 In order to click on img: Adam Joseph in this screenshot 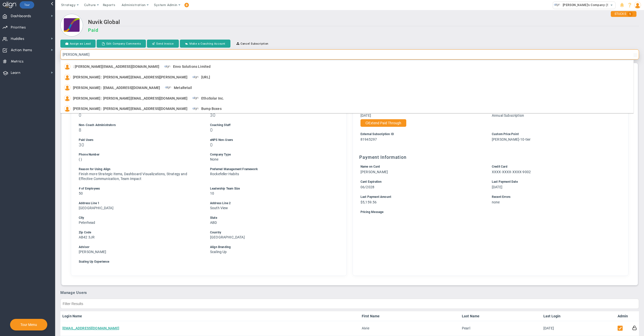, I will do `click(67, 77)`.